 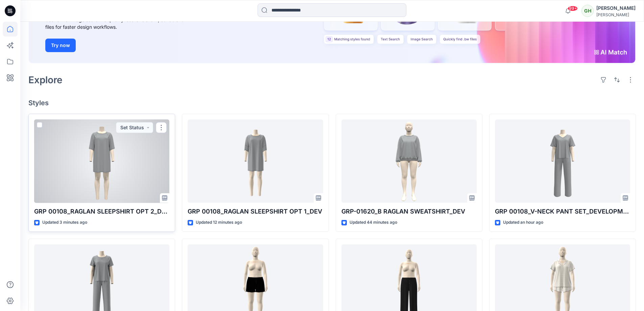 I want to click on button: Try now, so click(x=61, y=45).